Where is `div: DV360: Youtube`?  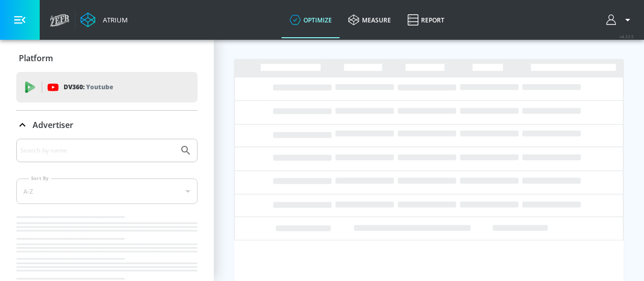
div: DV360: Youtube is located at coordinates (107, 87).